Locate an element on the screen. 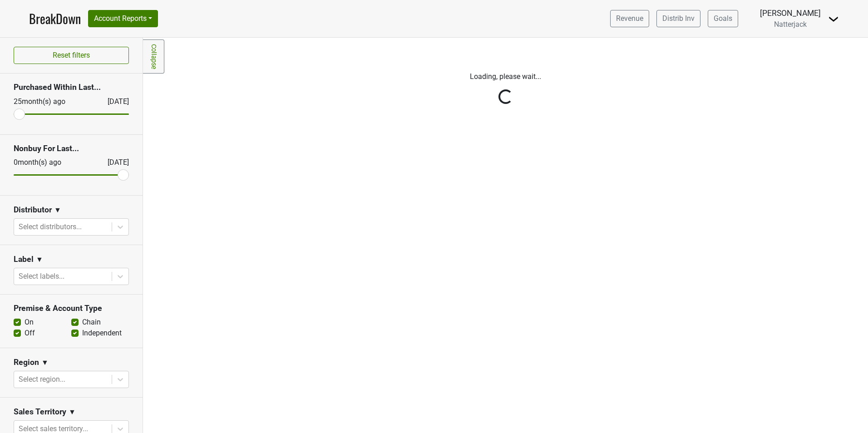 The height and width of the screenshot is (433, 868). img: Dropdown Menu is located at coordinates (833, 19).